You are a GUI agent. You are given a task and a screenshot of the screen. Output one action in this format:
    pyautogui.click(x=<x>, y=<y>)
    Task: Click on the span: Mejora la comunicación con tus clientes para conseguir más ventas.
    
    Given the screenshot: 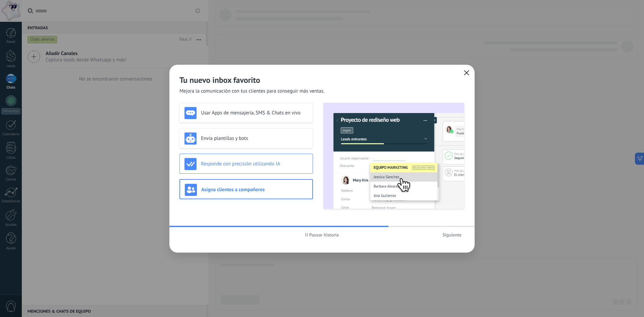 What is the action you would take?
    pyautogui.click(x=252, y=91)
    